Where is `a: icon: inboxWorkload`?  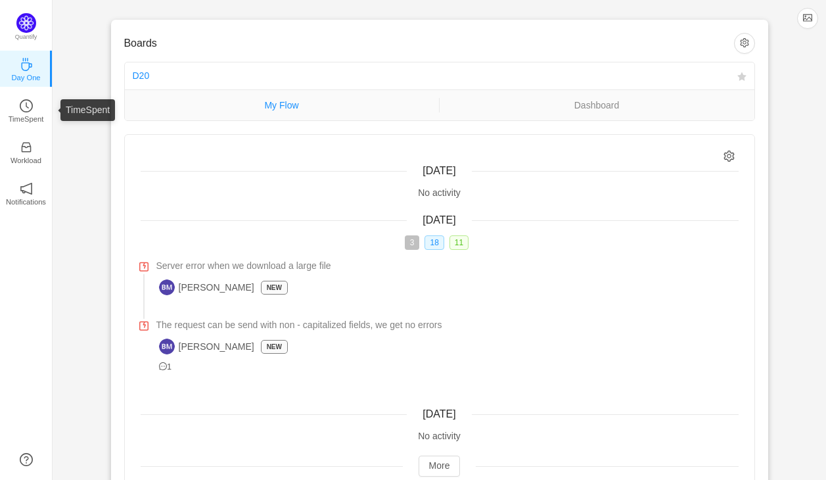
a: icon: inboxWorkload is located at coordinates (26, 151).